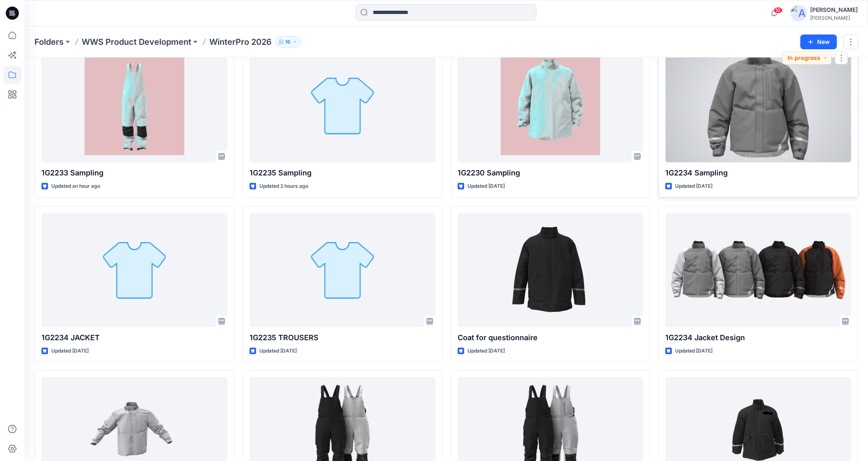 Image resolution: width=868 pixels, height=461 pixels. I want to click on p: 1G2234 Jacket Design, so click(758, 338).